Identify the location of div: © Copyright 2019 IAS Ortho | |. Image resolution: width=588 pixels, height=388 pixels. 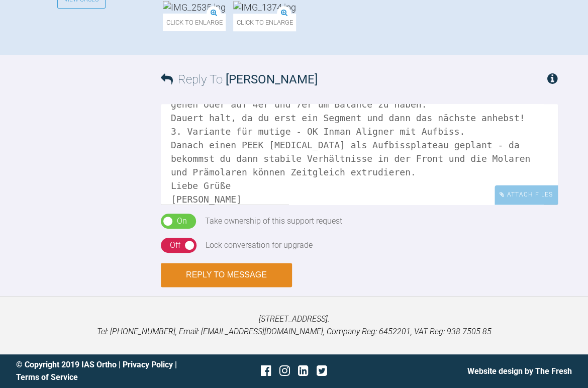
(108, 371).